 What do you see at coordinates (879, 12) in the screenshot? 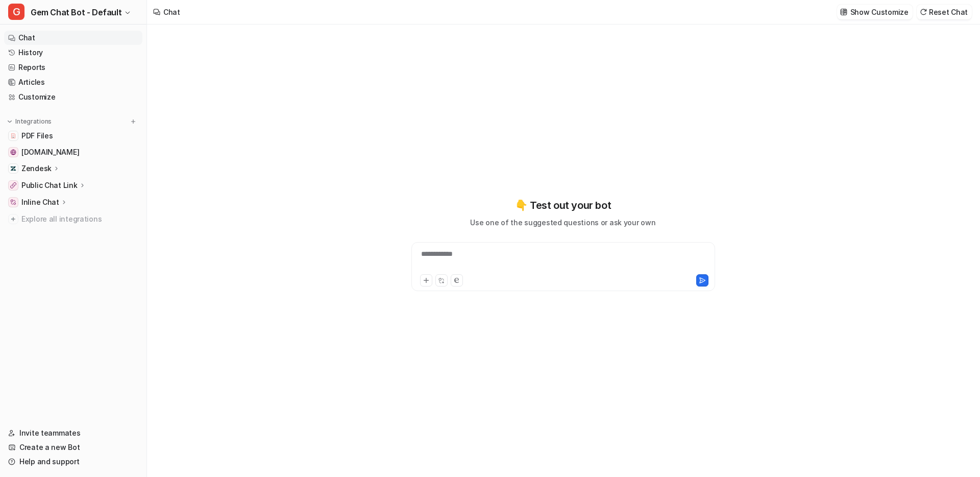
I see `p: Show Customize` at bounding box center [879, 12].